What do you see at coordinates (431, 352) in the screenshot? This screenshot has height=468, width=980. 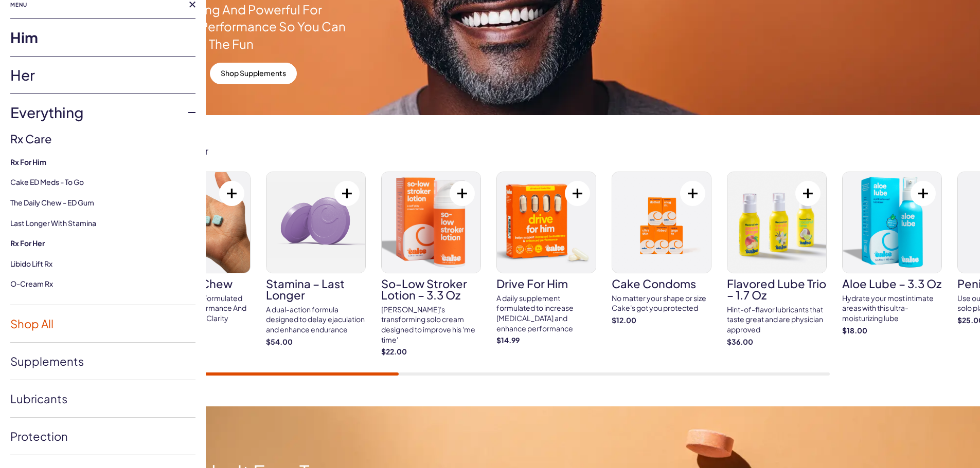 I see `strong: $22.00` at bounding box center [431, 352].